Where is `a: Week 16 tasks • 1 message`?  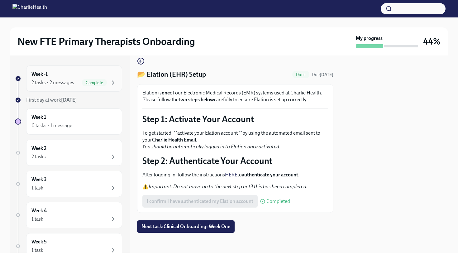 a: Week 16 tasks • 1 message is located at coordinates (69, 122).